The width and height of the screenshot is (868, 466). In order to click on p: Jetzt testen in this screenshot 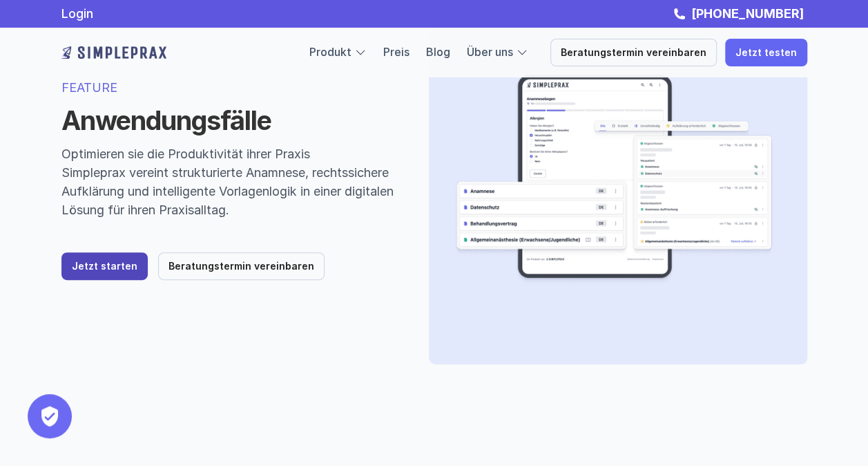, I will do `click(765, 52)`.